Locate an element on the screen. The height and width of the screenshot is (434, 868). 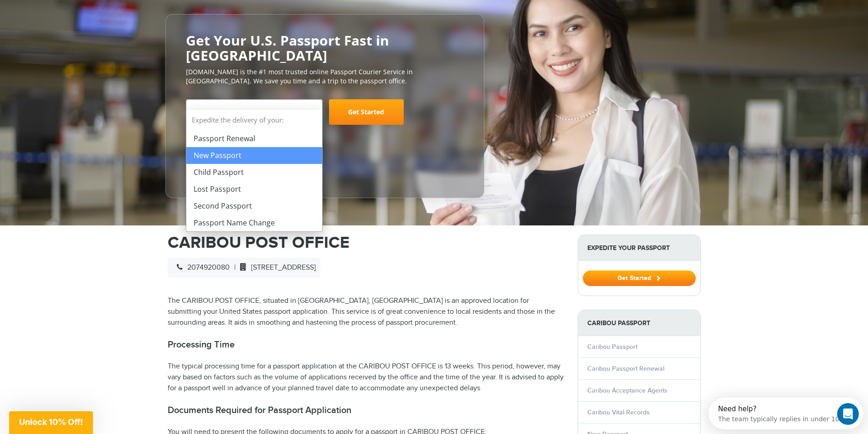
div: Open Intercom Messenger is located at coordinates (84, 16).